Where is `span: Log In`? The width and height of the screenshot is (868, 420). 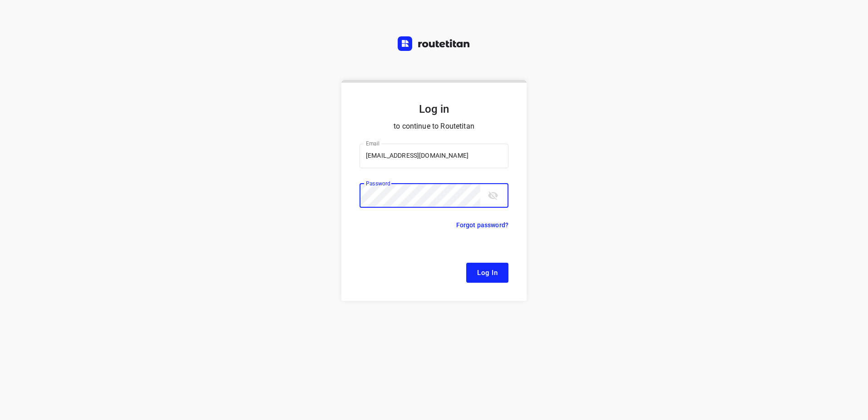 span: Log In is located at coordinates (487, 273).